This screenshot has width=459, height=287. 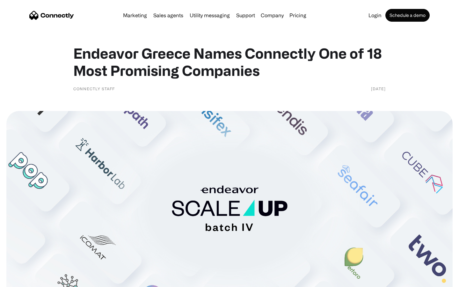 What do you see at coordinates (375, 15) in the screenshot?
I see `a: Login` at bounding box center [375, 15].